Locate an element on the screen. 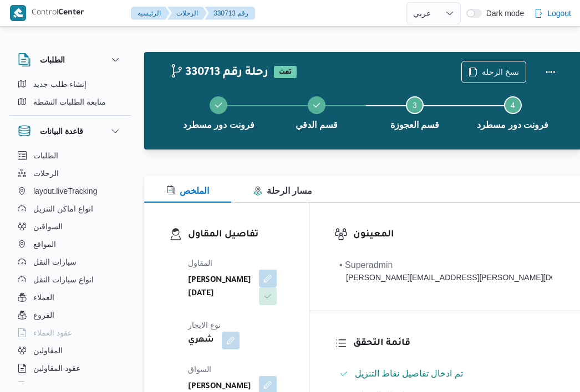 Image resolution: width=580 pixels, height=392 pixels. button: انواع سيارات النقل is located at coordinates (70, 279).